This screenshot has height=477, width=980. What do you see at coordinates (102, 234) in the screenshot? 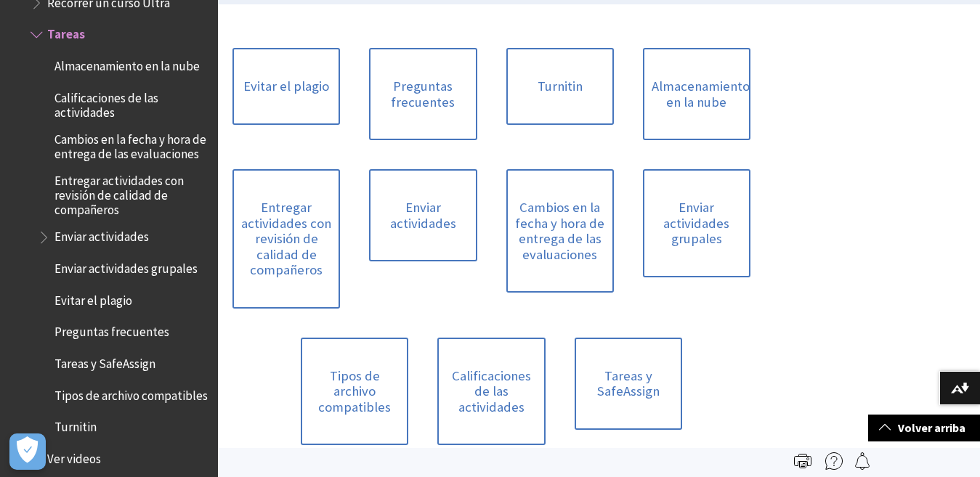
I see `span: Enviar actividades` at bounding box center [102, 234].